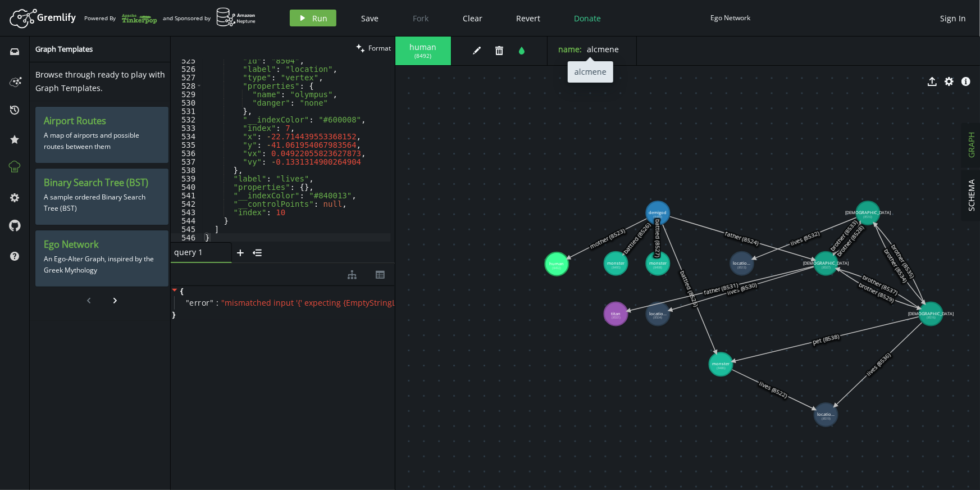  I want to click on tspan: human, so click(557, 264).